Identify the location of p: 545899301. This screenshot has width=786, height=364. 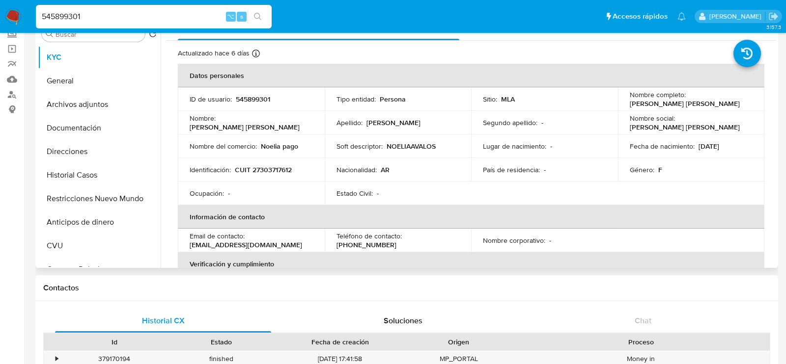
(253, 99).